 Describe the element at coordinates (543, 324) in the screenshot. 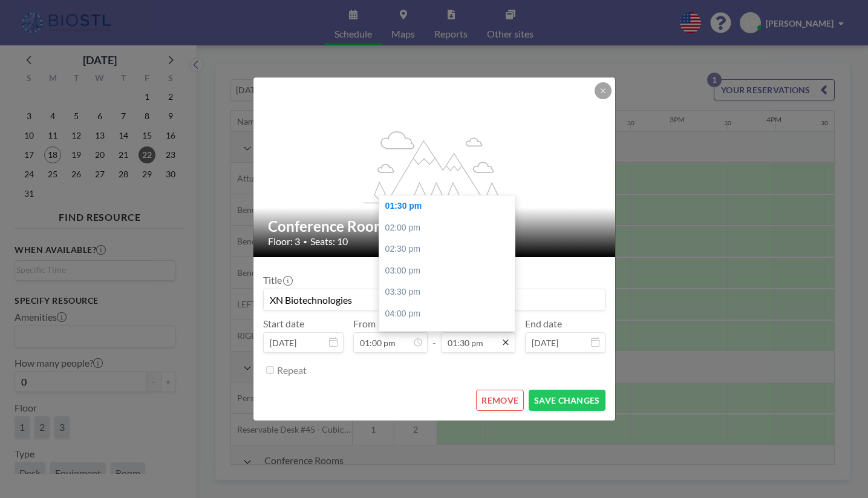

I see `label: End date` at that location.